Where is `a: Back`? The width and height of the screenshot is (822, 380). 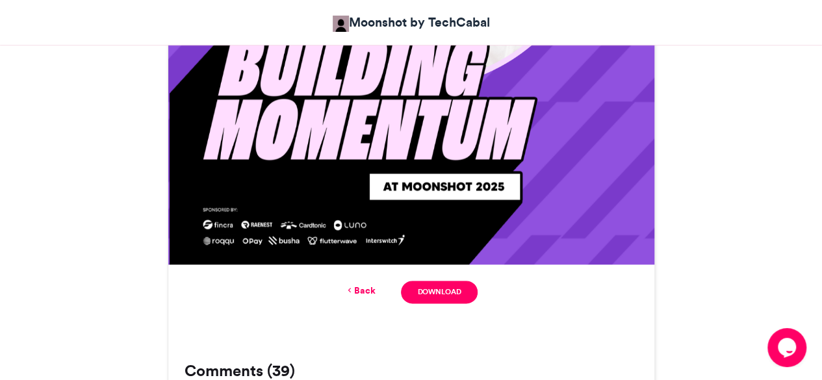
a: Back is located at coordinates (359, 290).